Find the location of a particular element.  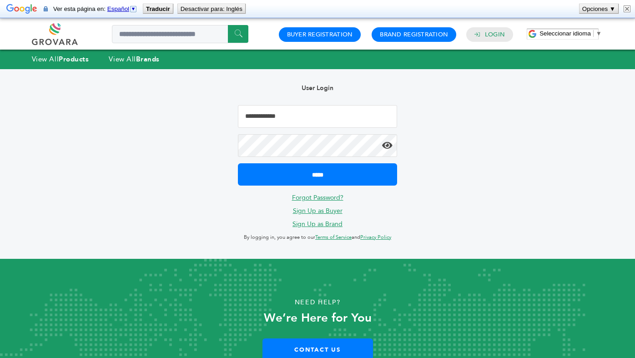

b: User Login is located at coordinates (317, 88).